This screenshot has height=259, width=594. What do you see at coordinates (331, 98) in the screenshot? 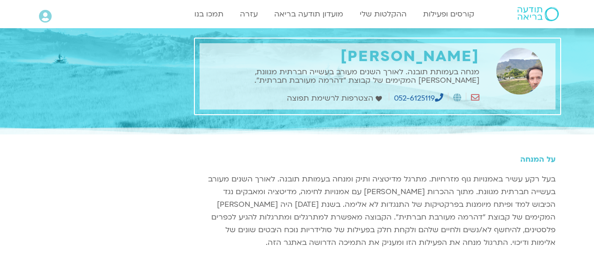
I see `span: הצטרפות לרשימת תפוצה` at bounding box center [331, 98].